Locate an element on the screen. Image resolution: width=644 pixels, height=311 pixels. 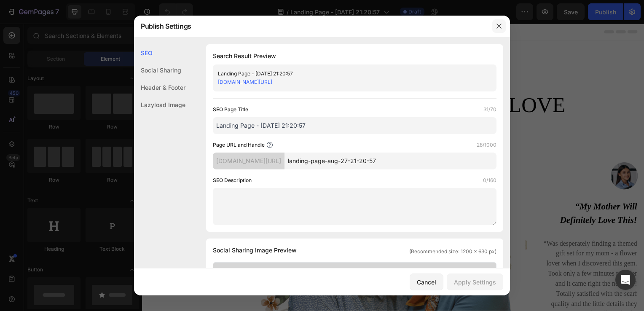
button: Apply Settings is located at coordinates (475, 282).